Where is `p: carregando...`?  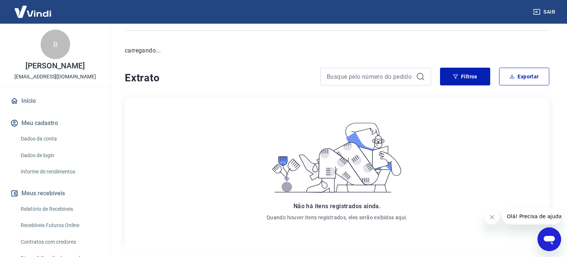
p: carregando... is located at coordinates (337, 51).